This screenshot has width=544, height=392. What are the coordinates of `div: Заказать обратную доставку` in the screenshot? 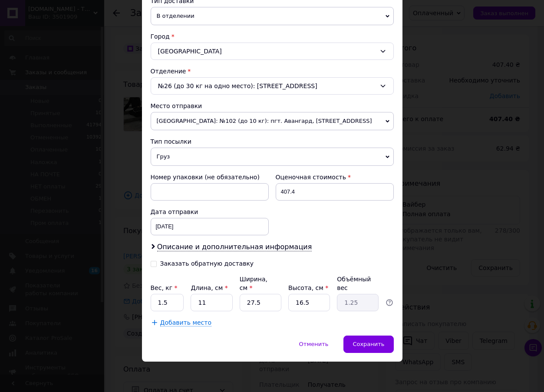 It's located at (207, 263).